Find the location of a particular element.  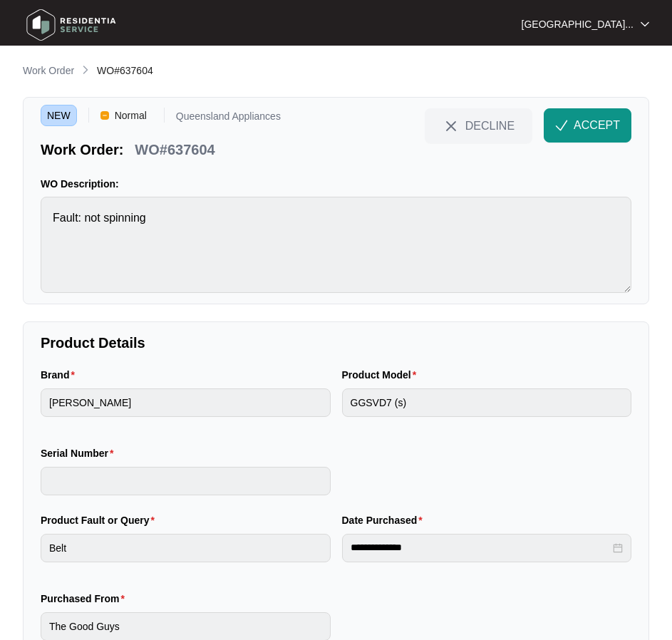

p: Work Order is located at coordinates (49, 70).